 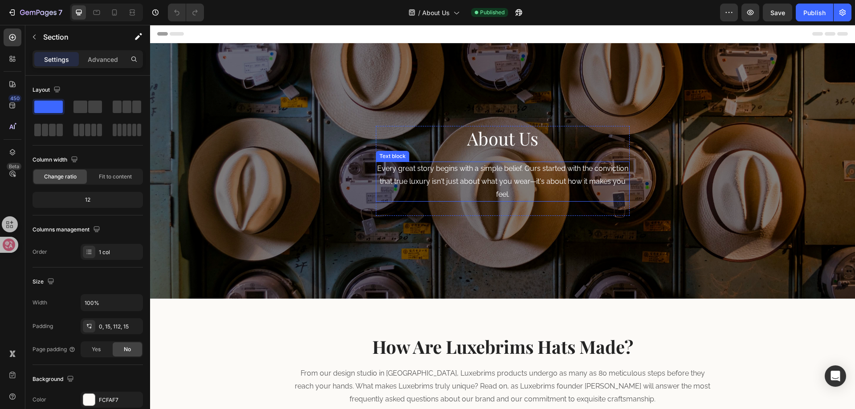 I want to click on div: 450, so click(x=15, y=98).